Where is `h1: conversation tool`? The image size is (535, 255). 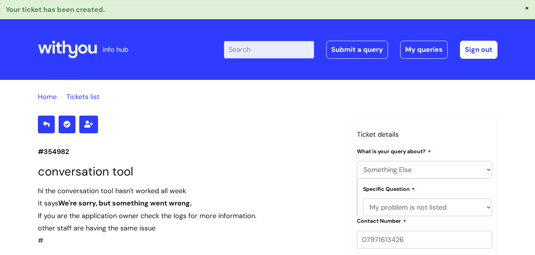
h1: conversation tool is located at coordinates (189, 171).